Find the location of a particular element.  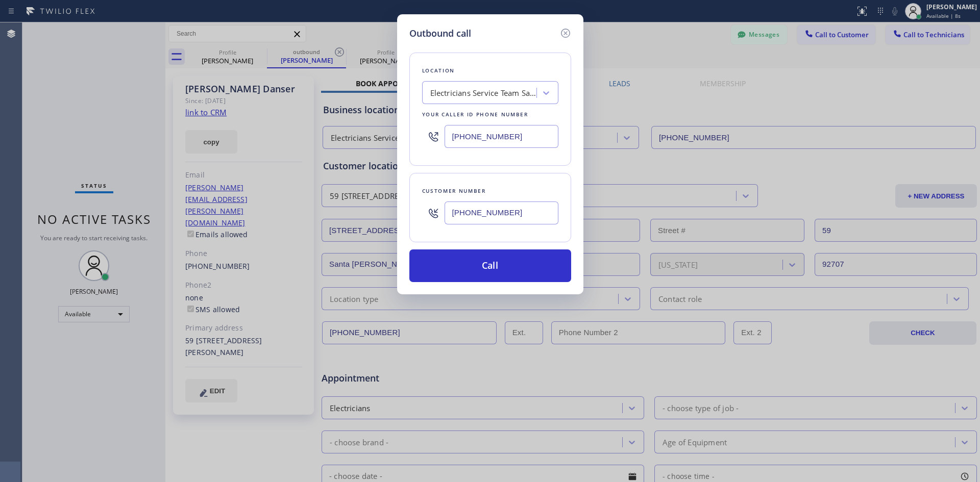

div: Customer number is located at coordinates (490, 191).